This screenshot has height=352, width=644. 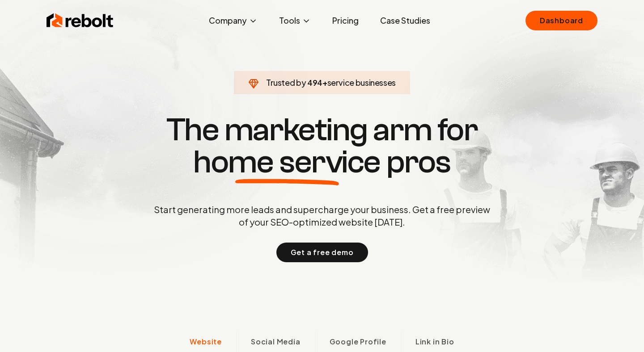 What do you see at coordinates (358, 342) in the screenshot?
I see `span: Google Profile` at bounding box center [358, 342].